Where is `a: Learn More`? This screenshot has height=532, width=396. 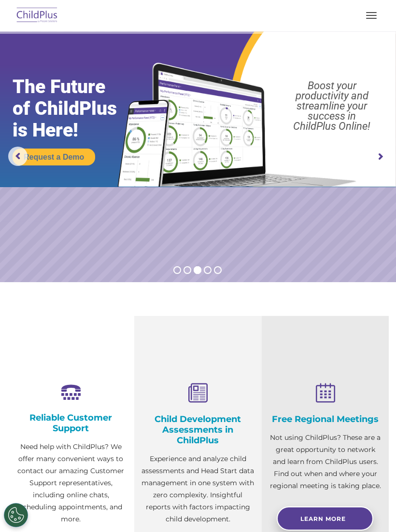 a: Learn More is located at coordinates (325, 519).